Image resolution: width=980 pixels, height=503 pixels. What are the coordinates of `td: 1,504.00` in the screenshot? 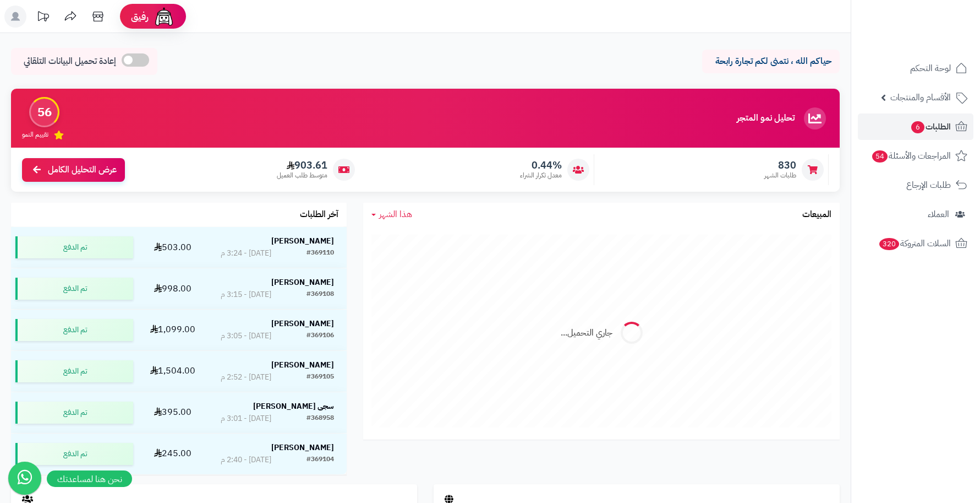 It's located at (173, 371).